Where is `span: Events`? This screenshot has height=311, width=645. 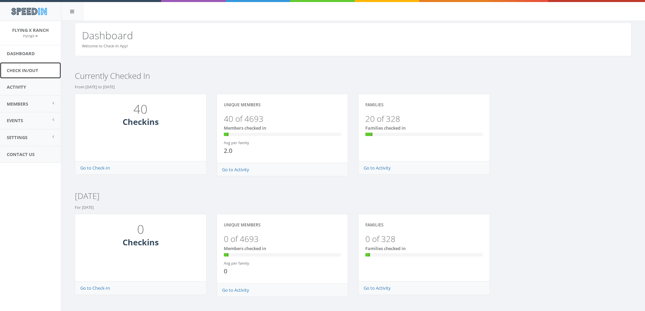
span: Events is located at coordinates (15, 121).